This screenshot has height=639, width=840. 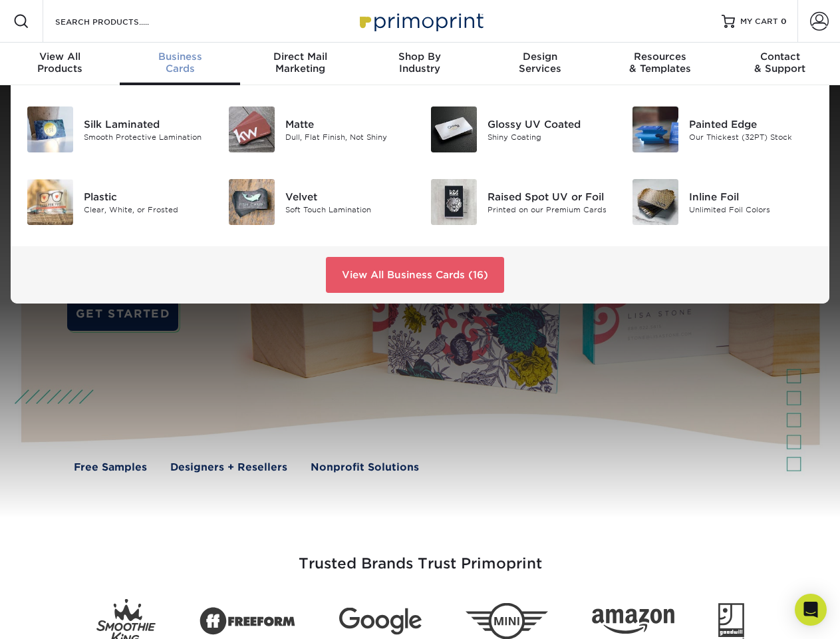 I want to click on img: Matte Business Cards, so click(x=252, y=129).